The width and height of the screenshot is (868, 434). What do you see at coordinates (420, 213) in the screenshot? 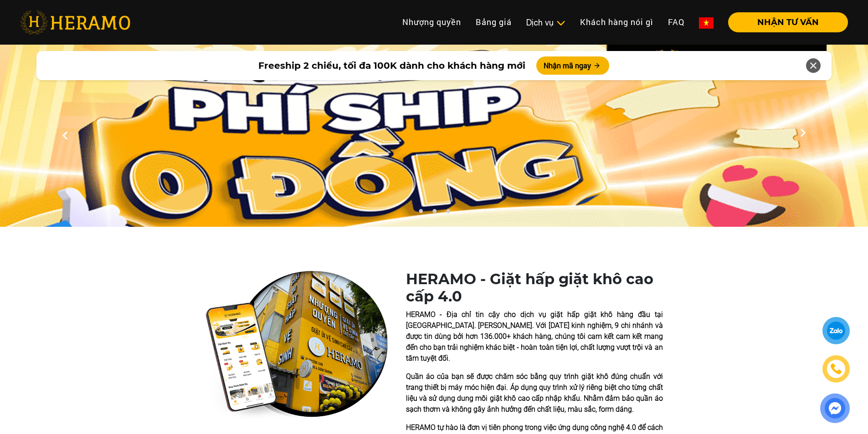
I see `button: 1` at bounding box center [420, 213].